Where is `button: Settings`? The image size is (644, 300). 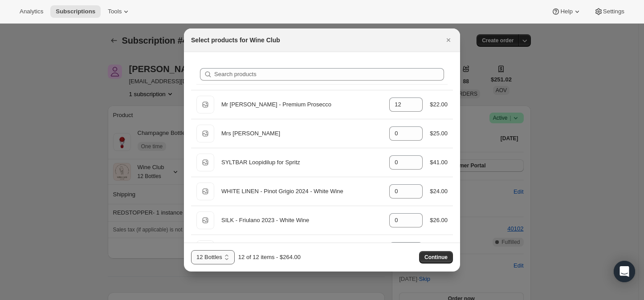
button: Settings is located at coordinates (609, 12).